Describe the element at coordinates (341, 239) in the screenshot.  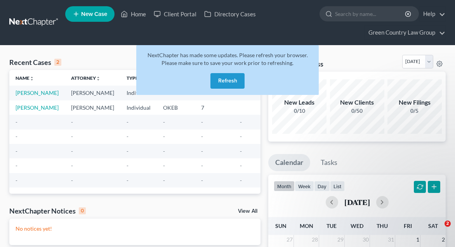
I see `span: 29` at that location.